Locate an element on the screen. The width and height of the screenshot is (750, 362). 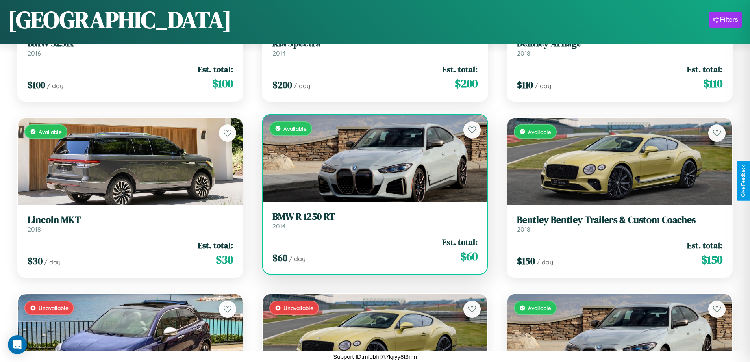
h3: BMW R 1250 RT is located at coordinates (375, 217).